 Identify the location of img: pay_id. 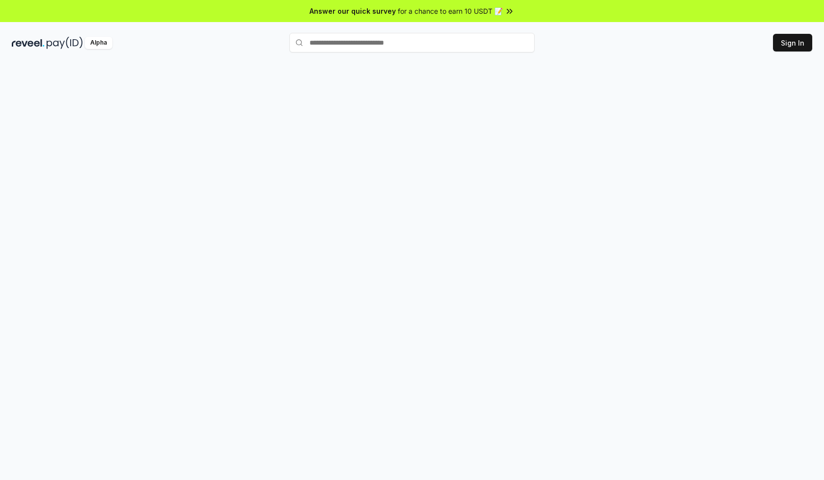
(65, 43).